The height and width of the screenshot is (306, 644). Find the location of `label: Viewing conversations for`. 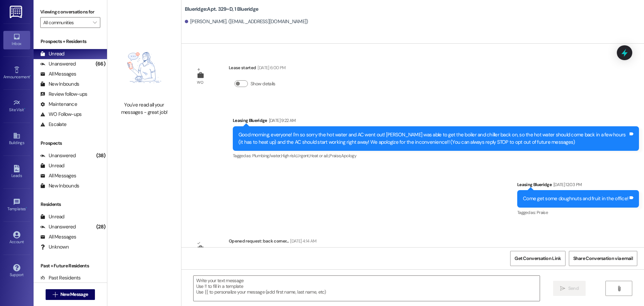

label: Viewing conversations for is located at coordinates (70, 12).